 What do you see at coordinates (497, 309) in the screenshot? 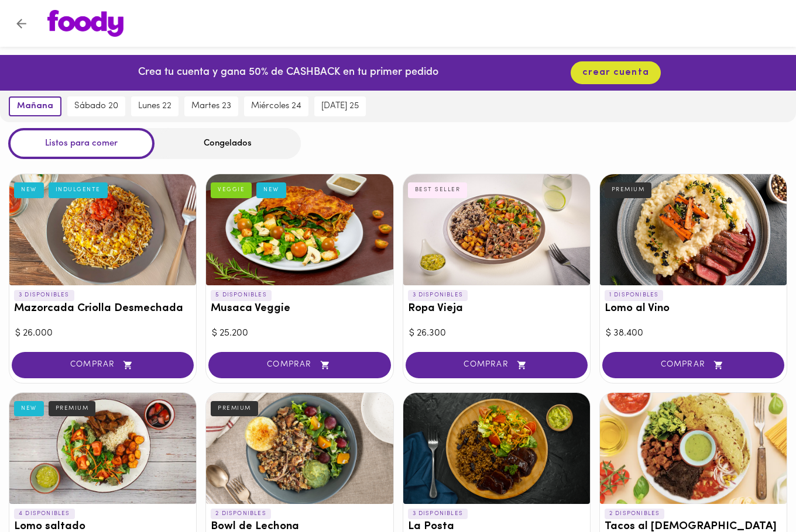
I see `h3: Ropa Vieja` at bounding box center [497, 309].